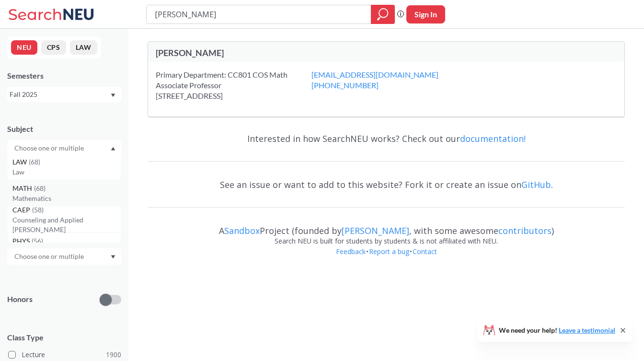 The width and height of the screenshot is (644, 361). Describe the element at coordinates (23, 188) in the screenshot. I see `span: MATH` at that location.